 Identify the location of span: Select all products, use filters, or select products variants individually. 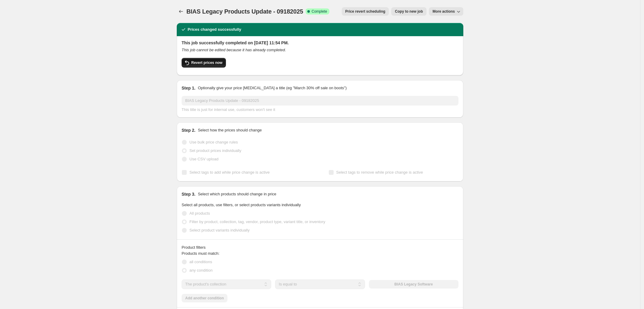
(241, 205).